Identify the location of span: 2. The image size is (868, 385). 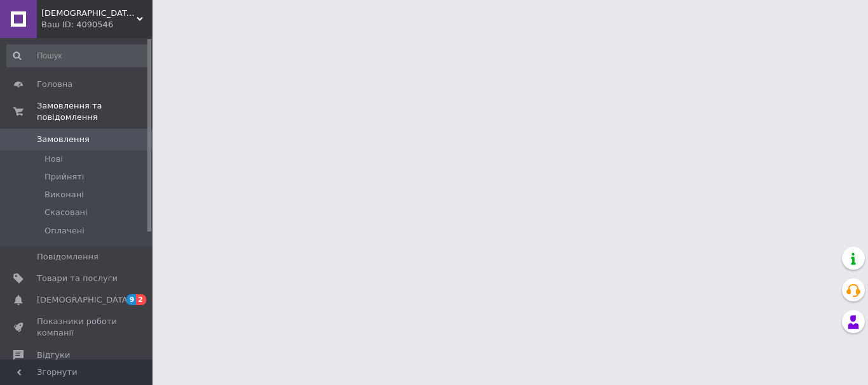
(141, 299).